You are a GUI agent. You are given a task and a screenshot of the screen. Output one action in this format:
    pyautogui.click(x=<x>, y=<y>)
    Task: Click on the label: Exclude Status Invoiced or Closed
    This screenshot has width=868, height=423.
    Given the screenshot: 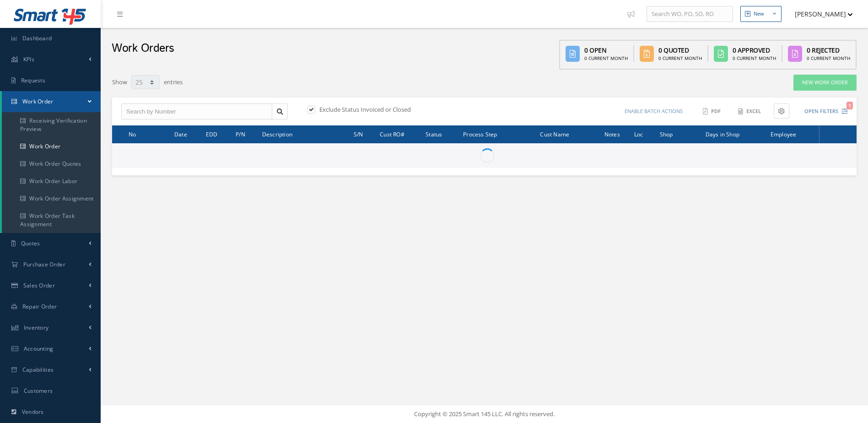 What is the action you would take?
    pyautogui.click(x=364, y=110)
    